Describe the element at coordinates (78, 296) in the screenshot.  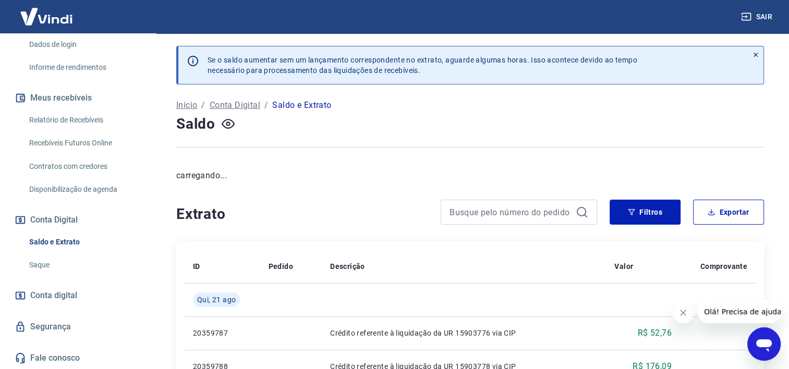
I see `a: Conta digital` at that location.